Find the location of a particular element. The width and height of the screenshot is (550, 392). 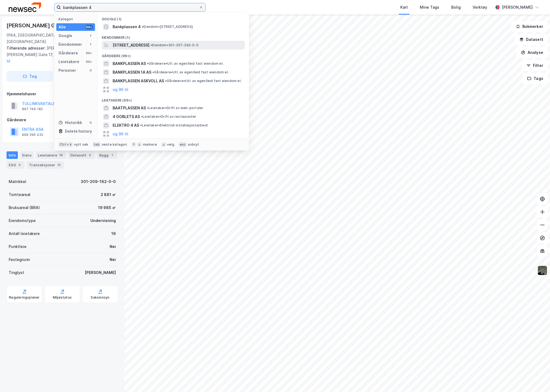

div: Google is located at coordinates (65, 36).